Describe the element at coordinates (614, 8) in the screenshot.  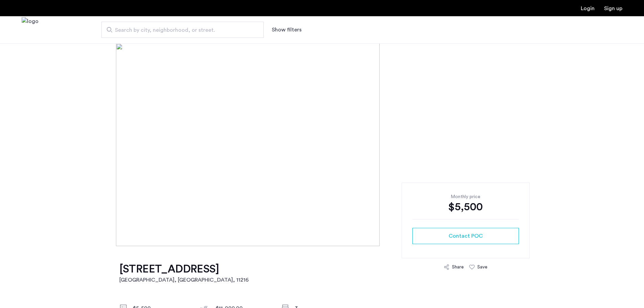
I see `a: Registration` at that location.